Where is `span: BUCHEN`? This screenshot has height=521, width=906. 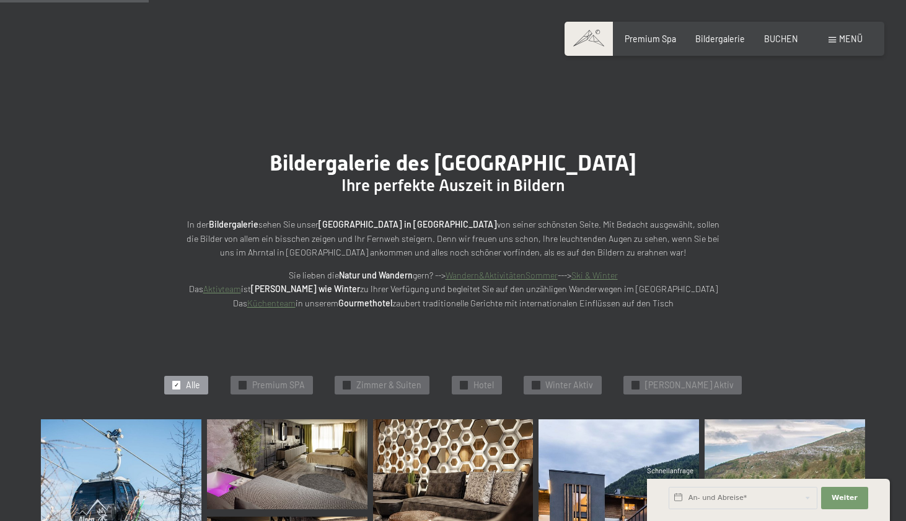 span: BUCHEN is located at coordinates (781, 38).